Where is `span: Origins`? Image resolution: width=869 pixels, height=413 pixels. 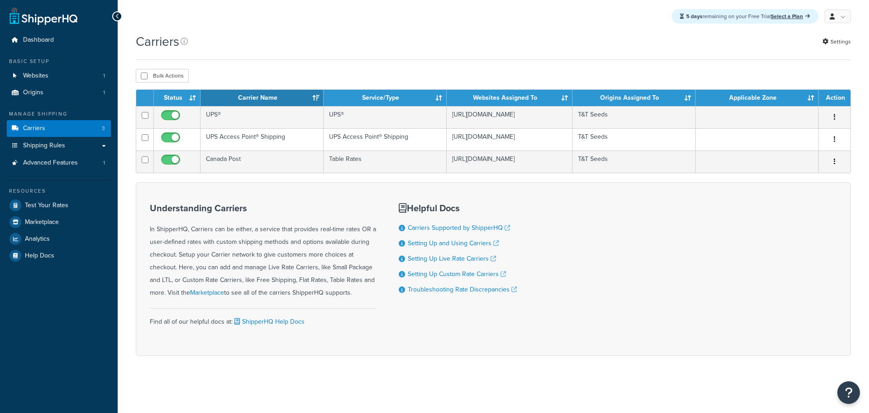
span: Origins is located at coordinates (33, 92).